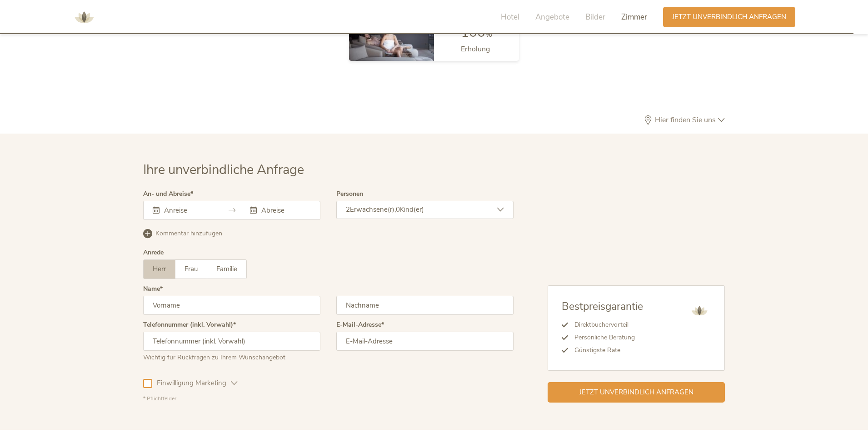 This screenshot has width=868, height=433. I want to click on li: Direktbuchervorteil, so click(605, 325).